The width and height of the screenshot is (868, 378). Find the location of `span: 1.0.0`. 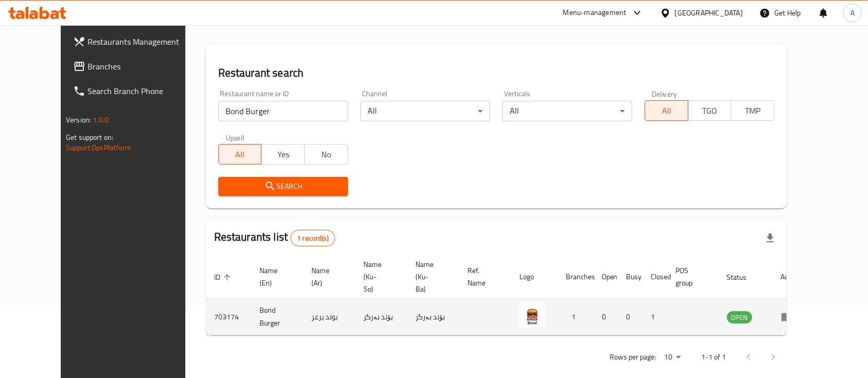

span: 1.0.0 is located at coordinates (100, 120).